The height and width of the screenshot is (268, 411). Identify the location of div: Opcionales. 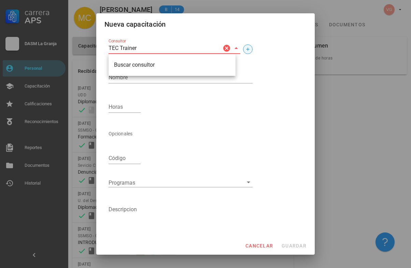
(181, 134).